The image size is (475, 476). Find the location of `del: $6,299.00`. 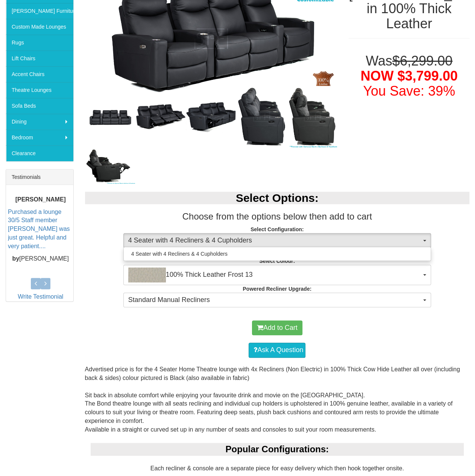

del: $6,299.00 is located at coordinates (422, 61).